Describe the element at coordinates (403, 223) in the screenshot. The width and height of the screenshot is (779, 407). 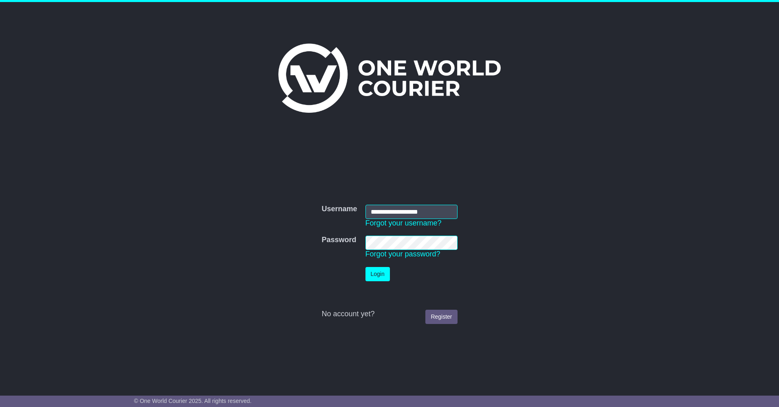
I see `a: Forgot your username?` at that location.